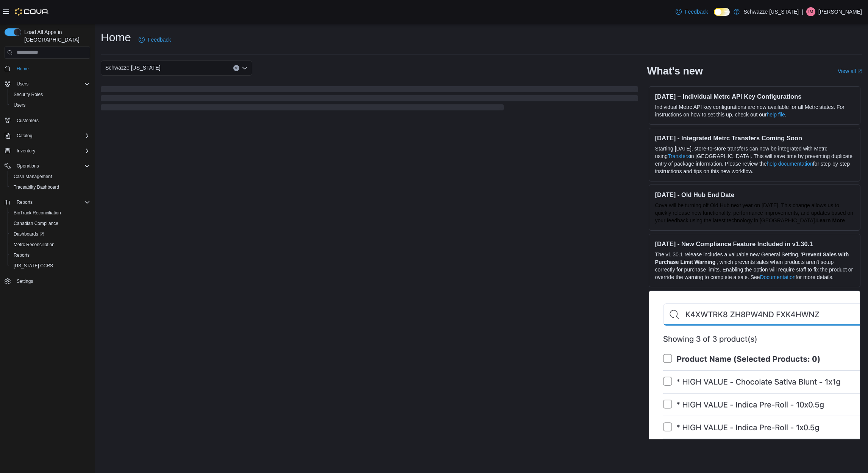  I want to click on a: Home, so click(23, 69).